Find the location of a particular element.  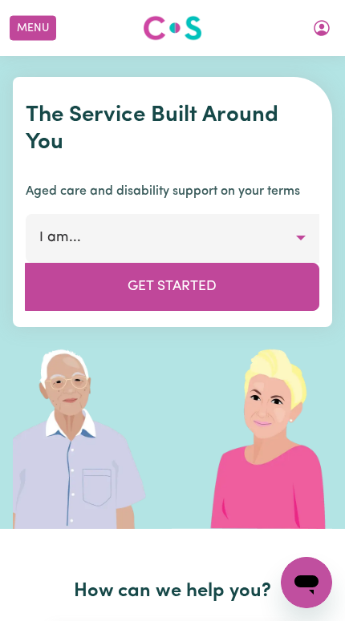

h1: The Service Built Around You is located at coordinates (172, 129).